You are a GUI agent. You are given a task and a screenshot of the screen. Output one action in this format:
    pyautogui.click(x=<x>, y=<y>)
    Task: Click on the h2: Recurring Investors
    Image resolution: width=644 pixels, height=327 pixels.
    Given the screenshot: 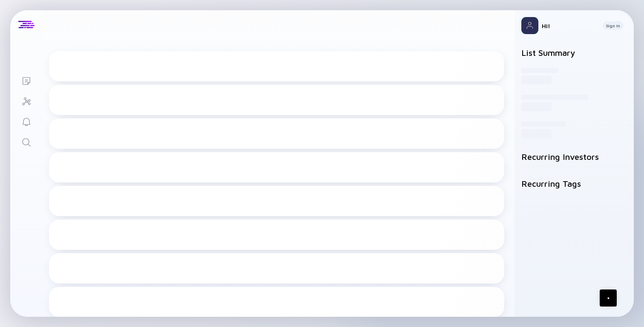 What is the action you would take?
    pyautogui.click(x=574, y=157)
    